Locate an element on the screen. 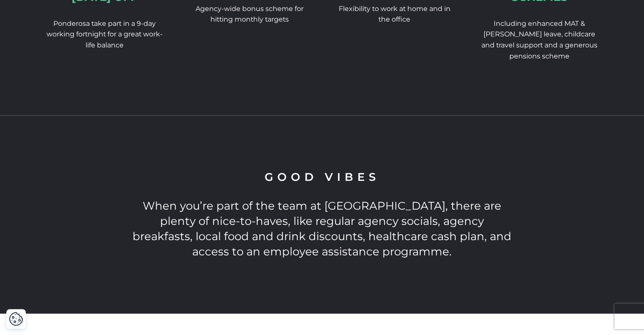  p: Agency-wide bonus scheme for hitting monthly targets is located at coordinates (249, 14).